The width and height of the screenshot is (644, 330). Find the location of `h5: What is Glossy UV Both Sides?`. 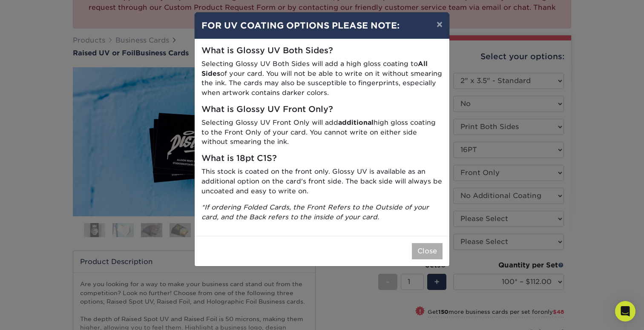

h5: What is Glossy UV Both Sides? is located at coordinates (322, 51).